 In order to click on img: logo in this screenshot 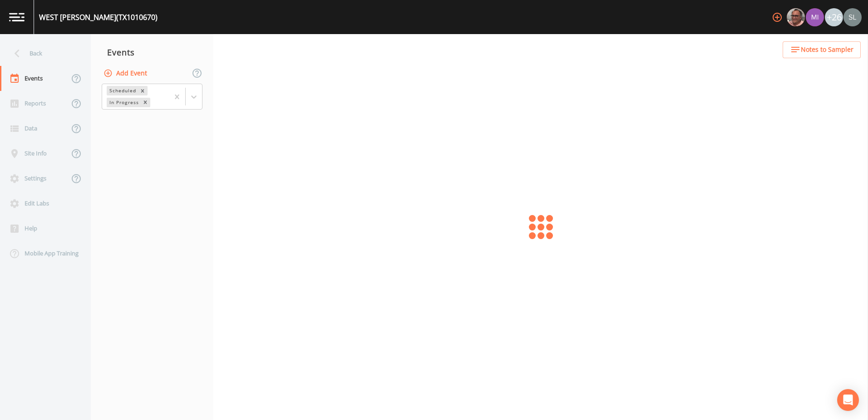, I will do `click(17, 17)`.